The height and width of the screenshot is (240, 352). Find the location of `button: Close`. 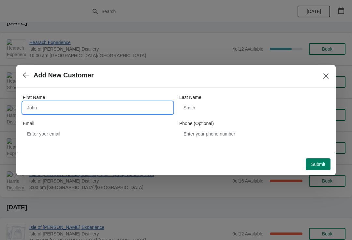

button: Close is located at coordinates (326, 76).